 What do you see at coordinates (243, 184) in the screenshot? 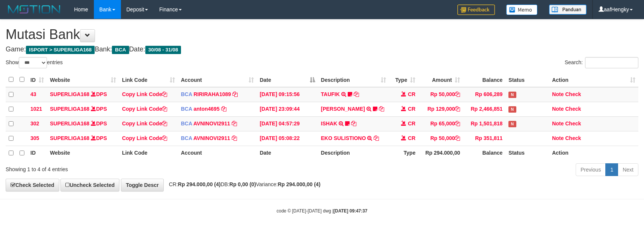
I see `span: CR: DB: Variance:` at bounding box center [243, 184].